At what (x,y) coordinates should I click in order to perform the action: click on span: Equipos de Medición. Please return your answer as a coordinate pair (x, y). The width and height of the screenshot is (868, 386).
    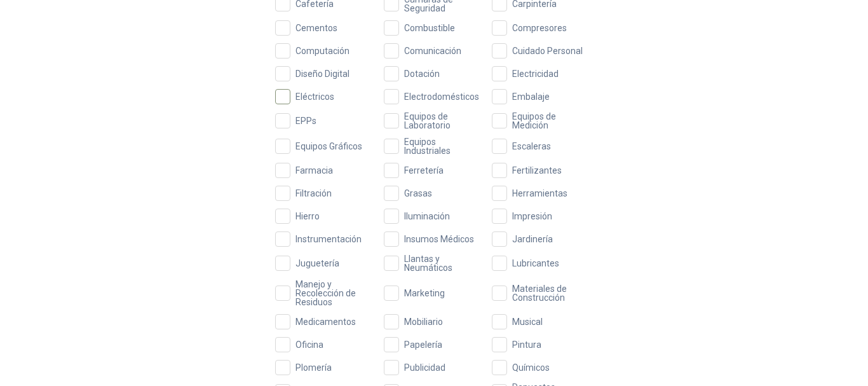
    Looking at the image, I should click on (550, 121).